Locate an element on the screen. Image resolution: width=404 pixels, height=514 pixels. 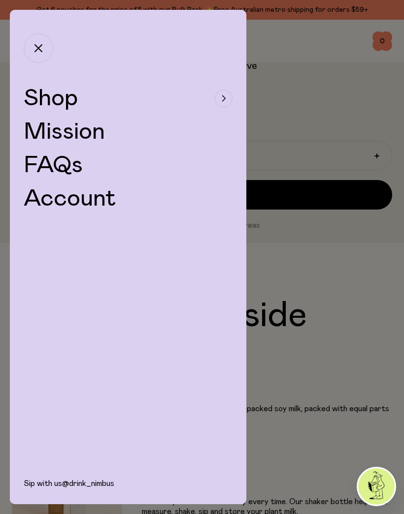
button: Shop is located at coordinates (128, 98).